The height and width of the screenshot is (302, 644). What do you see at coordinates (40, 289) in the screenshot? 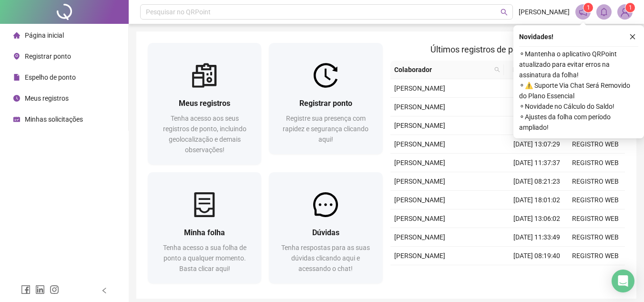
I see `span: linkedin` at bounding box center [40, 289].